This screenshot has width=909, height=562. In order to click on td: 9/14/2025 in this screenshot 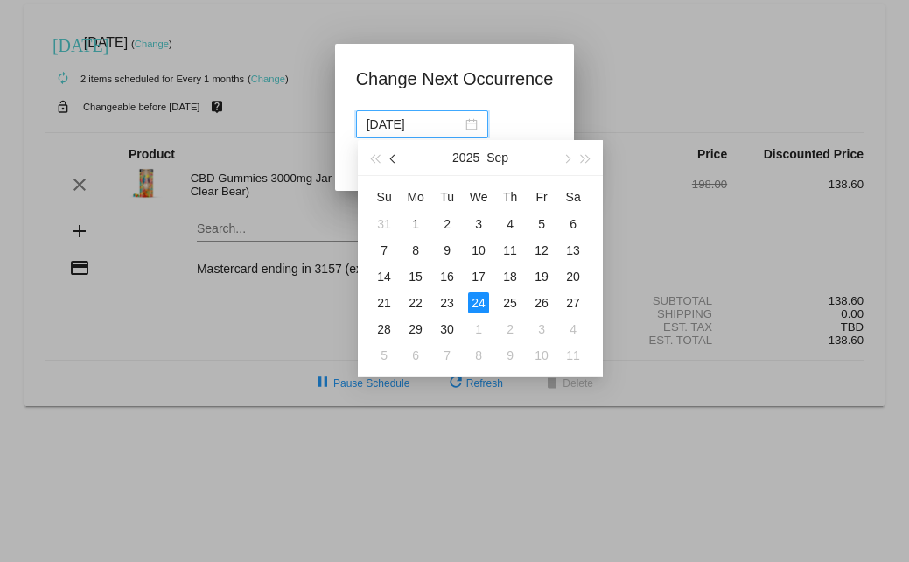, I will do `click(384, 276)`.